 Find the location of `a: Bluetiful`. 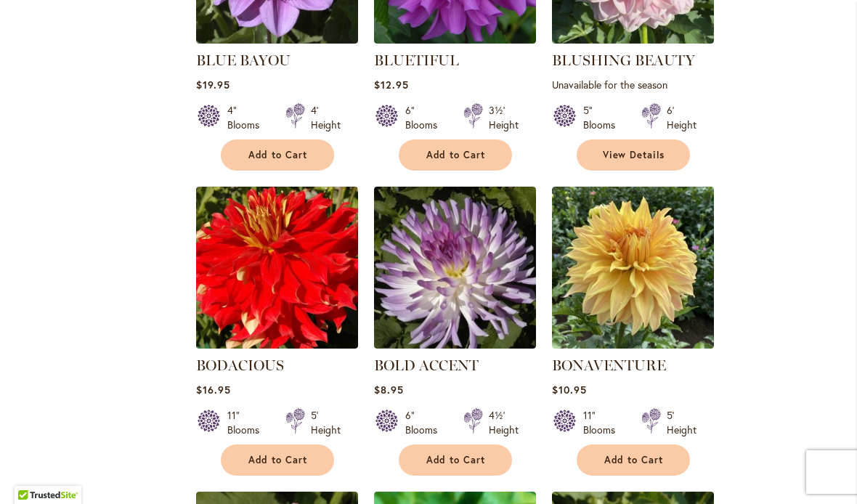

a: Bluetiful is located at coordinates (455, 40).